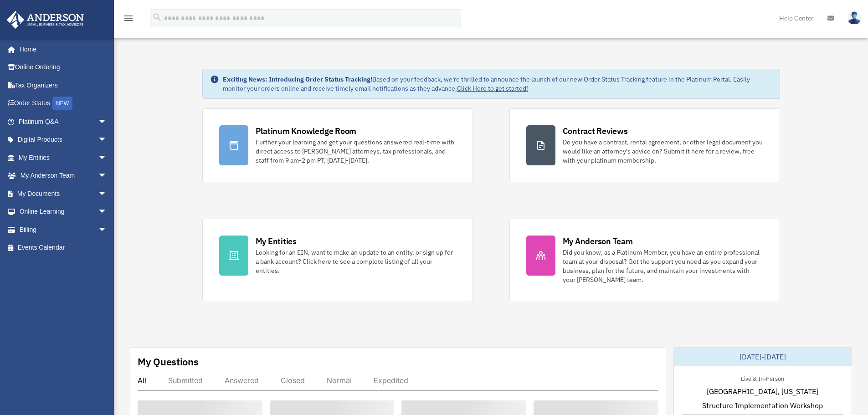 This screenshot has width=868, height=415. Describe the element at coordinates (168, 362) in the screenshot. I see `div: My Questions` at that location.